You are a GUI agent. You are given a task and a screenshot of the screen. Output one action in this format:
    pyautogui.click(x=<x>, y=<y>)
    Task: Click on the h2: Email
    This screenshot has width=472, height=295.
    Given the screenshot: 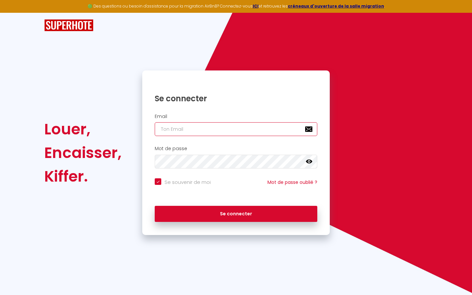 What is the action you would take?
    pyautogui.click(x=236, y=116)
    